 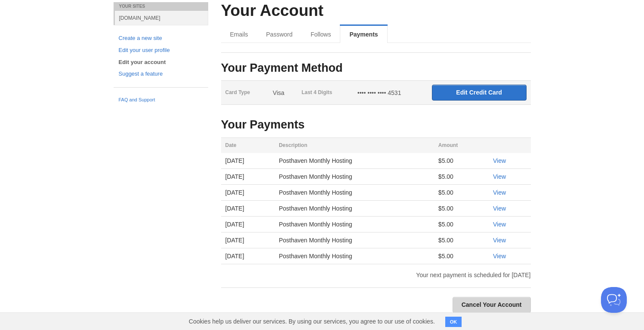 I want to click on td: Visa, so click(x=282, y=92).